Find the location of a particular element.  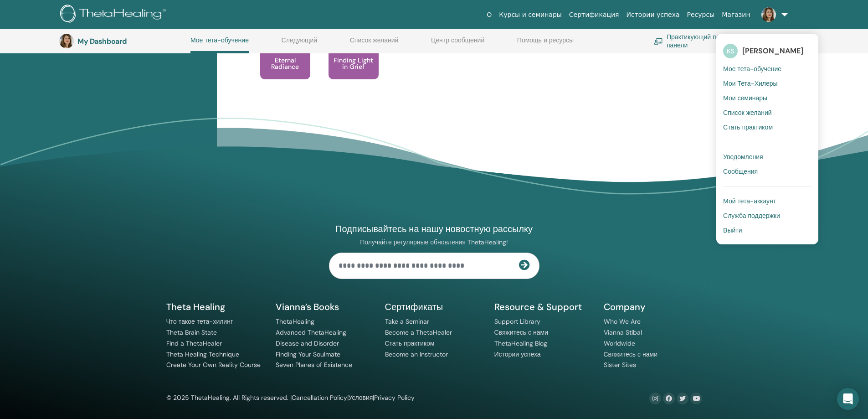

a: Сертификация is located at coordinates (594, 14).